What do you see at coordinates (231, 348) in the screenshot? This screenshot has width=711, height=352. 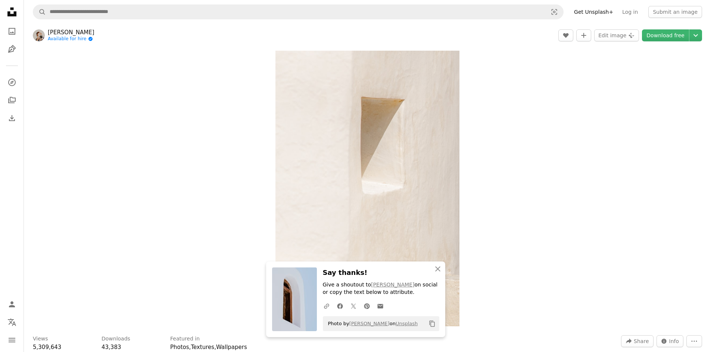 I see `a: Wallpapers` at bounding box center [231, 348].